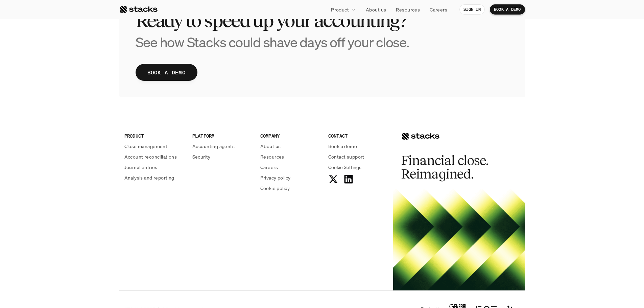  What do you see at coordinates (358, 146) in the screenshot?
I see `a: Book a demo` at bounding box center [358, 146].